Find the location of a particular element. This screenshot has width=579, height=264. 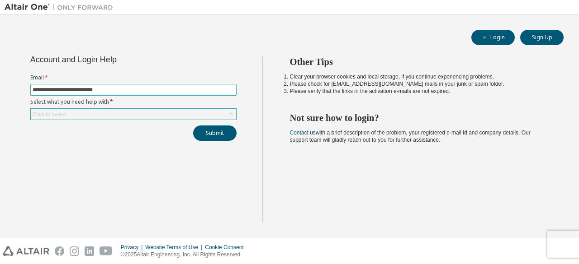

img: facebook.svg is located at coordinates (59, 251).